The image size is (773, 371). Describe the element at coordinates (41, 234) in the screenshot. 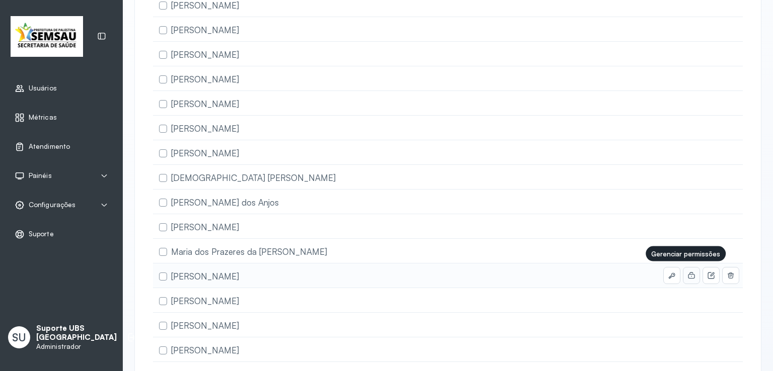

I see `span: Suporte` at that location.